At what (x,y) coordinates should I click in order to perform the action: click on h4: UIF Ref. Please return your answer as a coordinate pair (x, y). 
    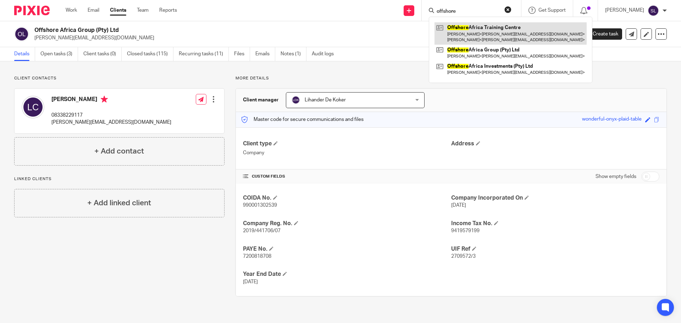
    Looking at the image, I should click on (555, 249).